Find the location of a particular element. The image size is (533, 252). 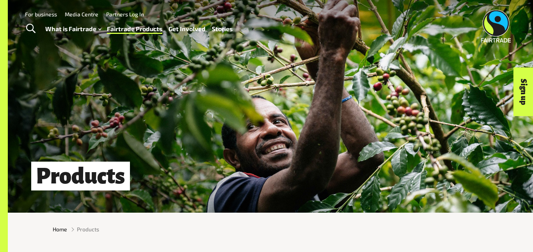

span: Products is located at coordinates (88, 229).